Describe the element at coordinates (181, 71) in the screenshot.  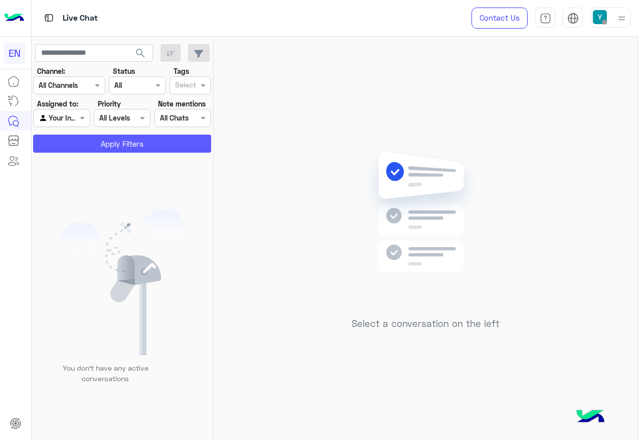
I see `label: Tags` at that location.